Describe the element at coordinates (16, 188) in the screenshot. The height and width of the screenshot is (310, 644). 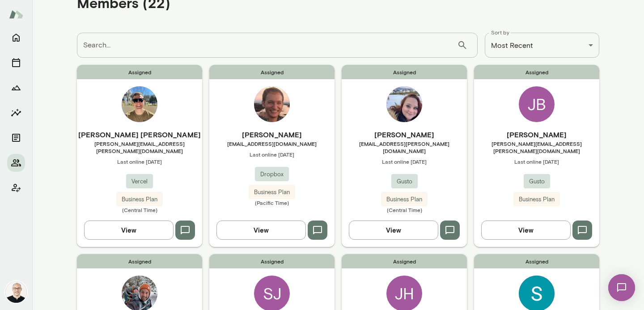
I see `button: Client app` at that location.